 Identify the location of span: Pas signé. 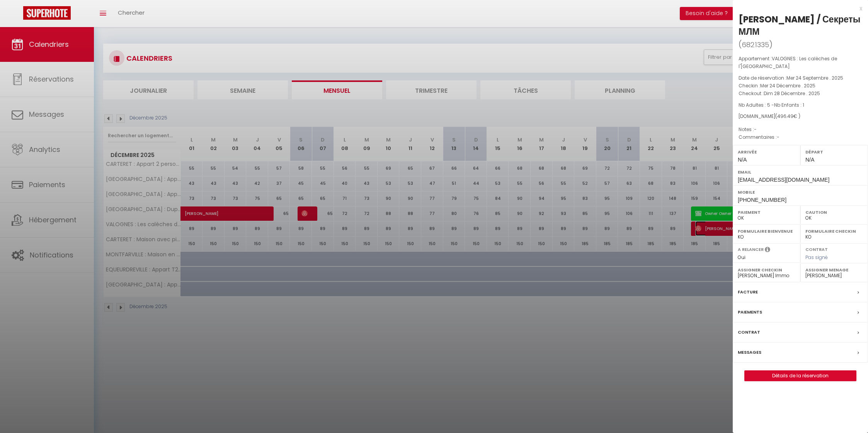
(816, 257).